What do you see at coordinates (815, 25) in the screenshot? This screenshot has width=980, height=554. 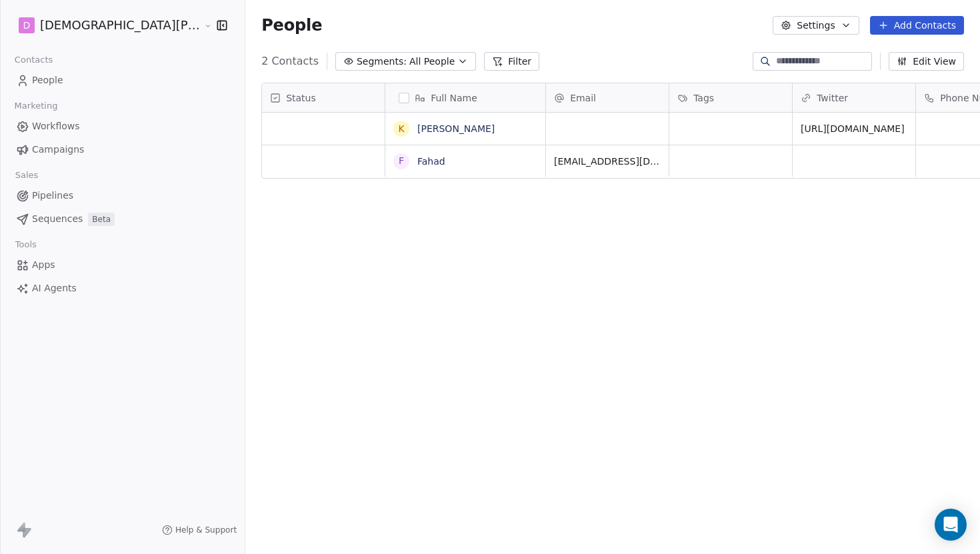 I see `button: Settings` at bounding box center [815, 25].